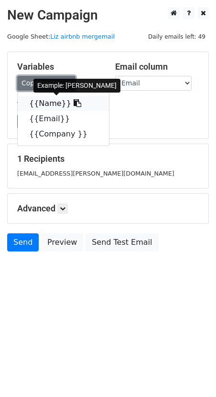 The height and width of the screenshot is (397, 216). I want to click on h2: New Campaign, so click(108, 15).